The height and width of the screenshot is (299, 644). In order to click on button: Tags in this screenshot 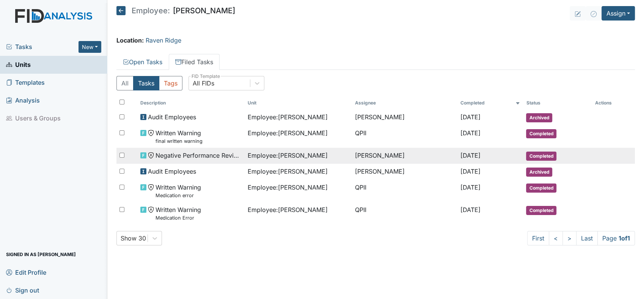, I will do `click(171, 83)`.